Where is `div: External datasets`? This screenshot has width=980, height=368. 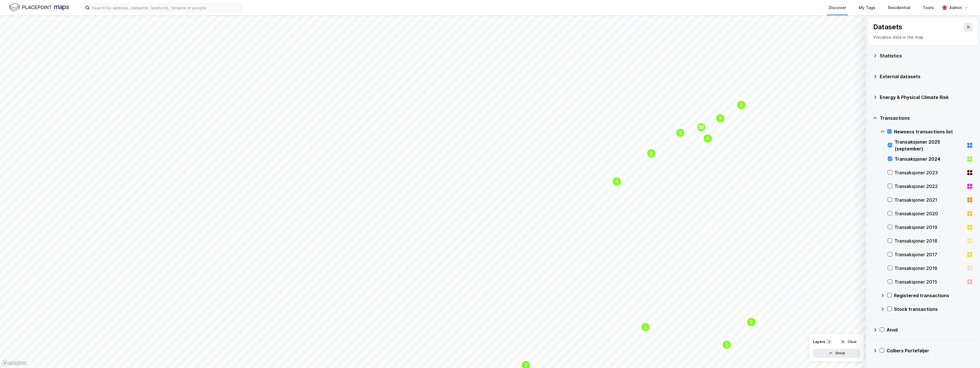
div: External datasets is located at coordinates (927, 77).